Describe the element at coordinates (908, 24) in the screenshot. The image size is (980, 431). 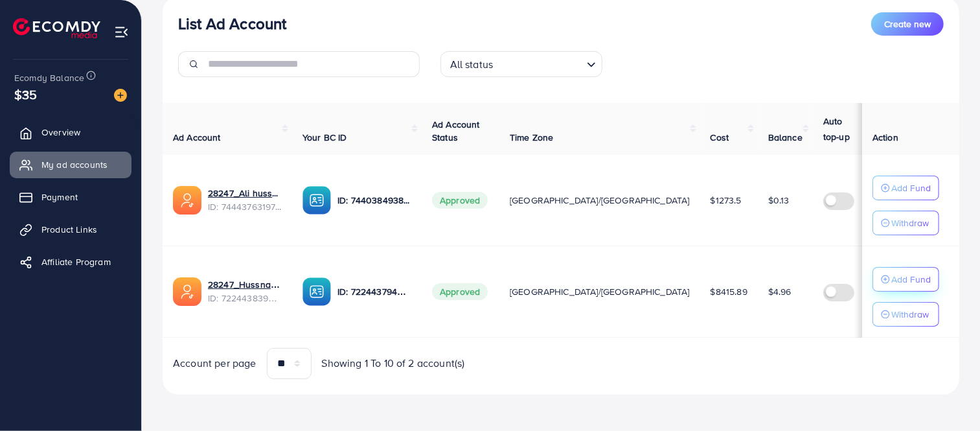
I see `button: Create new` at that location.